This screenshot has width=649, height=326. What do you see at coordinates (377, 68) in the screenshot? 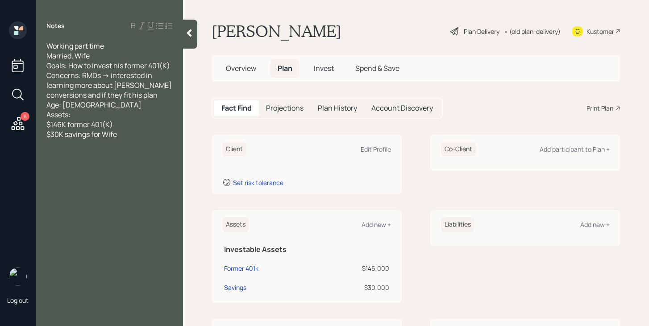
I see `span: Spend & Save` at bounding box center [377, 68].